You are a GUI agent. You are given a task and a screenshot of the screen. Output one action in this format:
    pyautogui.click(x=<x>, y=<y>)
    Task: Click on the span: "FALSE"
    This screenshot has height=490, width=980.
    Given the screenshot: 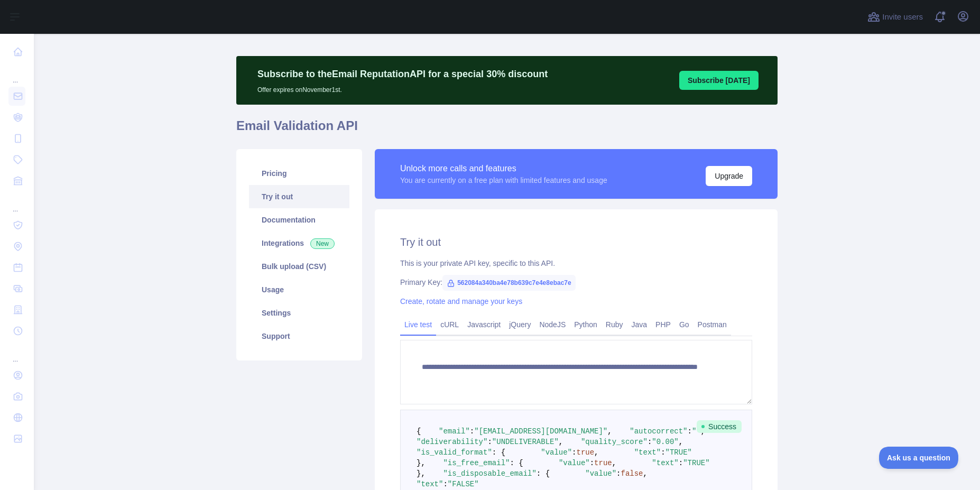 What is the action you would take?
    pyautogui.click(x=464, y=484)
    